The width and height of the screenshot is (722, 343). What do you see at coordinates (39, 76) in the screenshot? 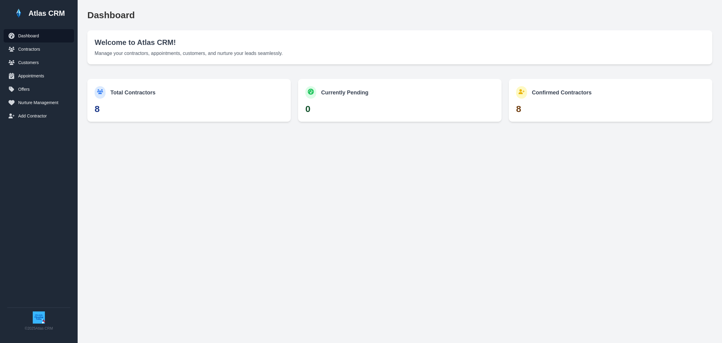
I see `button: Appointments` at bounding box center [39, 76].